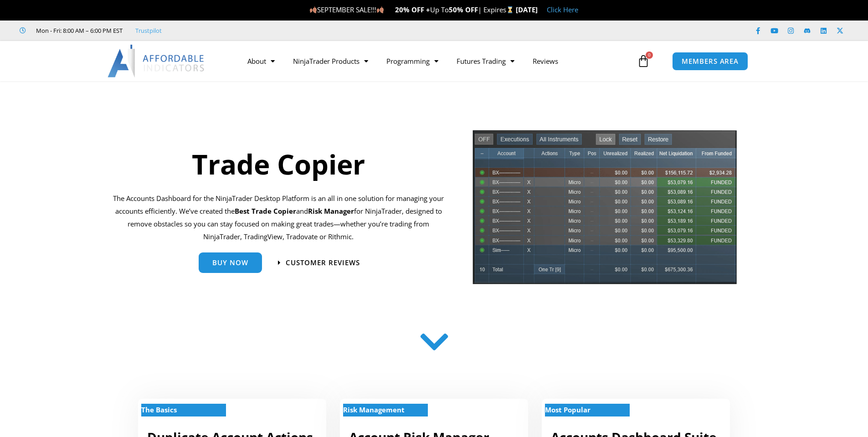 The height and width of the screenshot is (437, 868). Describe the element at coordinates (159, 409) in the screenshot. I see `strong: The Basics` at that location.